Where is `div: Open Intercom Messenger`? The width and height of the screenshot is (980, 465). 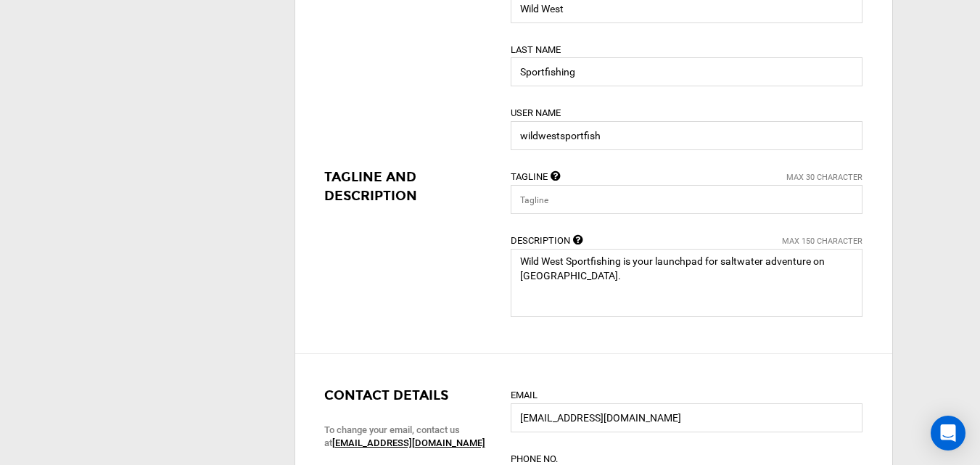 div: Open Intercom Messenger is located at coordinates (948, 433).